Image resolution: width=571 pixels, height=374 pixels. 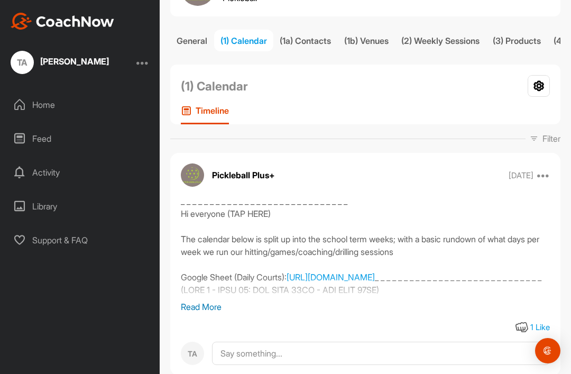 What do you see at coordinates (552, 139) in the screenshot?
I see `p: Filter` at bounding box center [552, 139].